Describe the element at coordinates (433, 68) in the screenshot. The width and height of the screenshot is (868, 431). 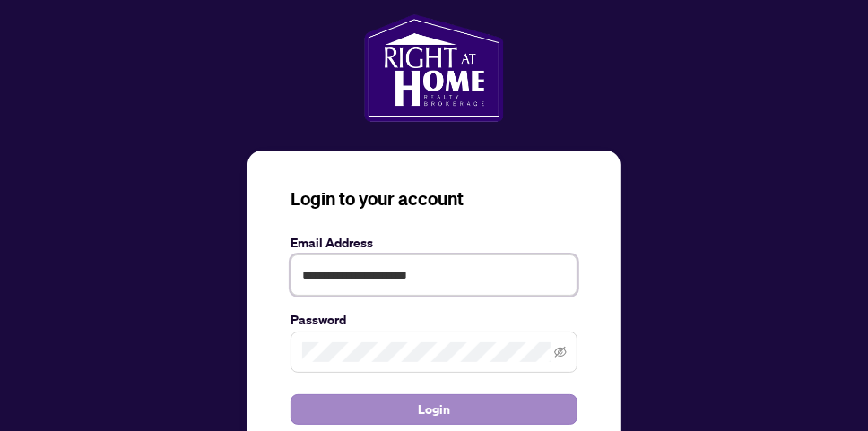
I see `img: ma-logo` at that location.